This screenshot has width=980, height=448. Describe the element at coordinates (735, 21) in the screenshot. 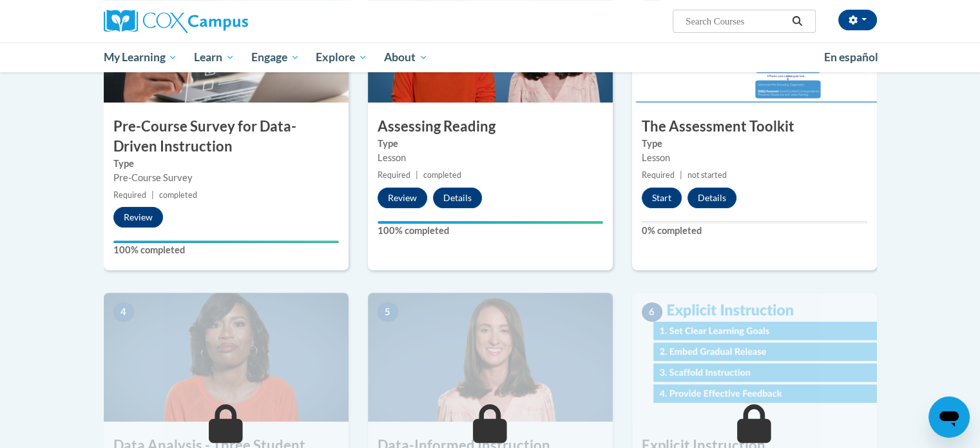

I see `input: Search Courses` at that location.